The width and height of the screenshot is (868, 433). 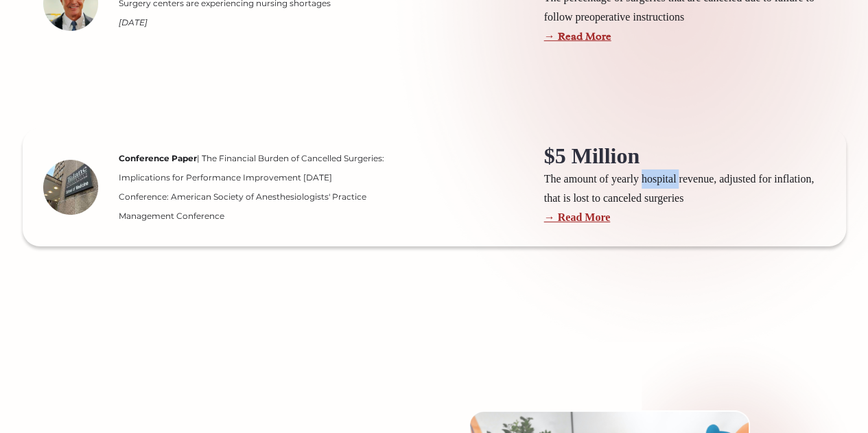 What do you see at coordinates (688, 188) in the screenshot?
I see `div: The amount of yearly hospital revenue, adjusted for inflation, that is lost to canceled surgeries` at bounding box center [688, 188].